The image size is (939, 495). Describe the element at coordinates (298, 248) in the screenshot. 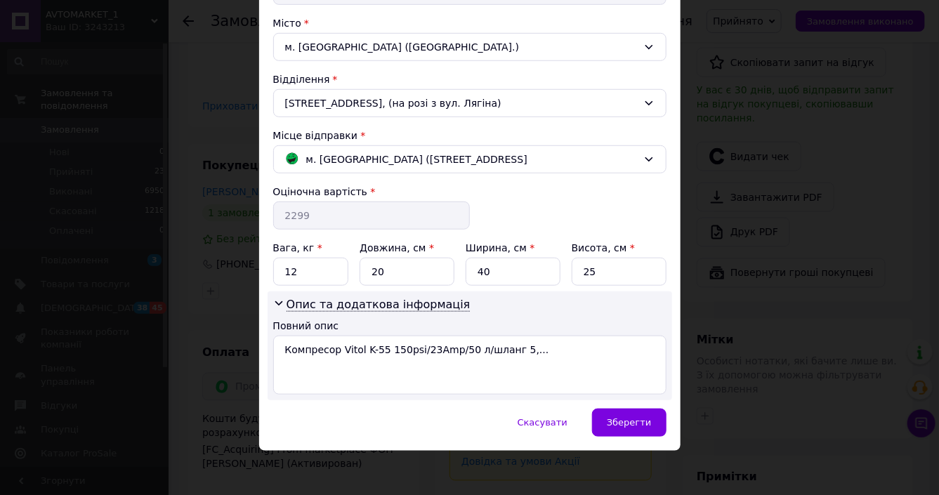

I see `label: Вага, кг` at that location.